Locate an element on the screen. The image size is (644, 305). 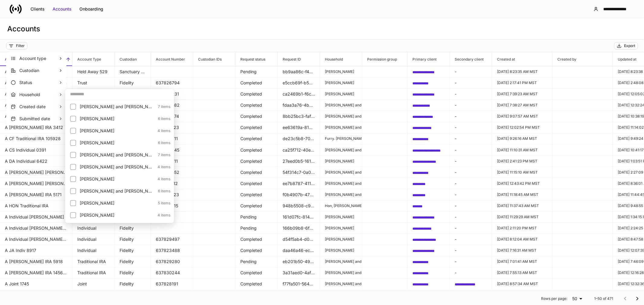
p: Begich, Steven and Julie is located at coordinates (117, 191).